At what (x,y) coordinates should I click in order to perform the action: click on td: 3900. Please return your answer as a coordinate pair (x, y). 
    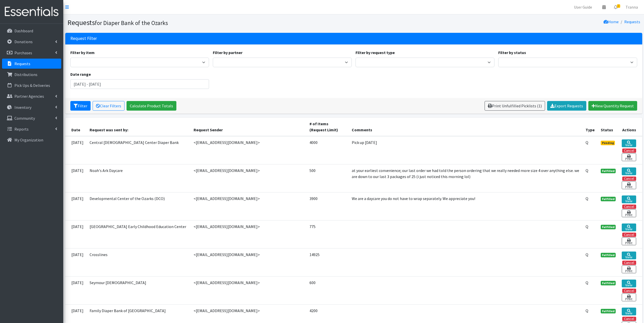
    Looking at the image, I should click on (328, 206).